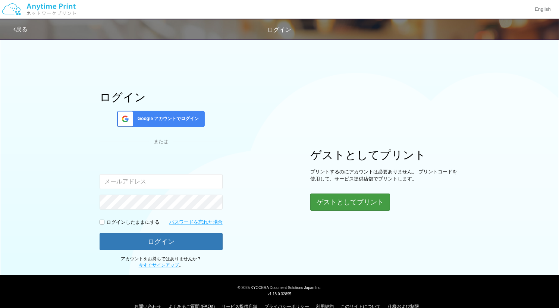  What do you see at coordinates (161, 182) in the screenshot?
I see `input: メールアドレス` at bounding box center [161, 182].